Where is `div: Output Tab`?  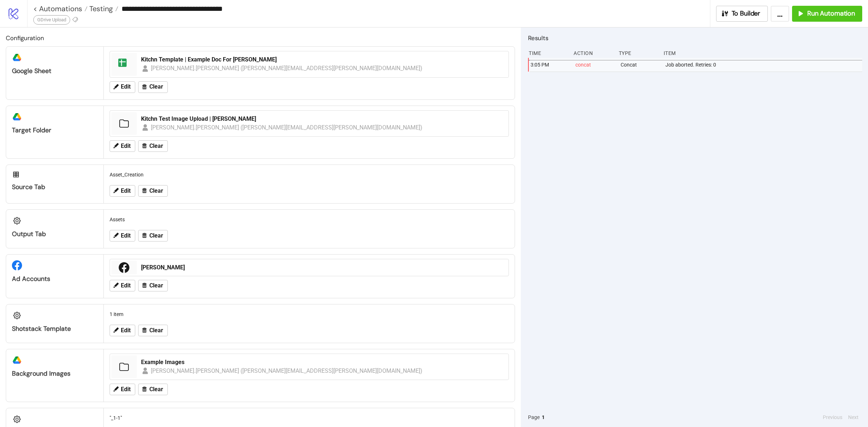
div: Output Tab is located at coordinates (54, 234).